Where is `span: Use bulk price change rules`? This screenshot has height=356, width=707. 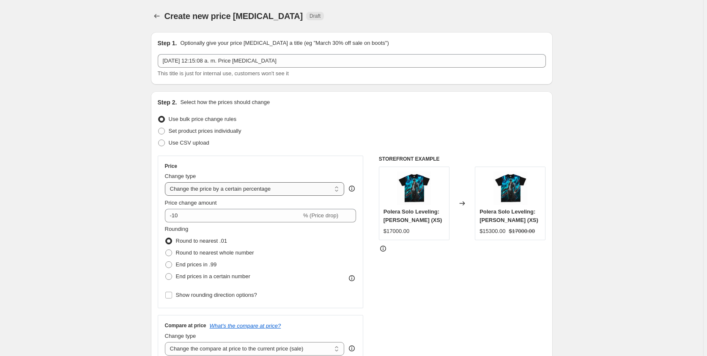
span: Use bulk price change rules is located at coordinates (202, 119).